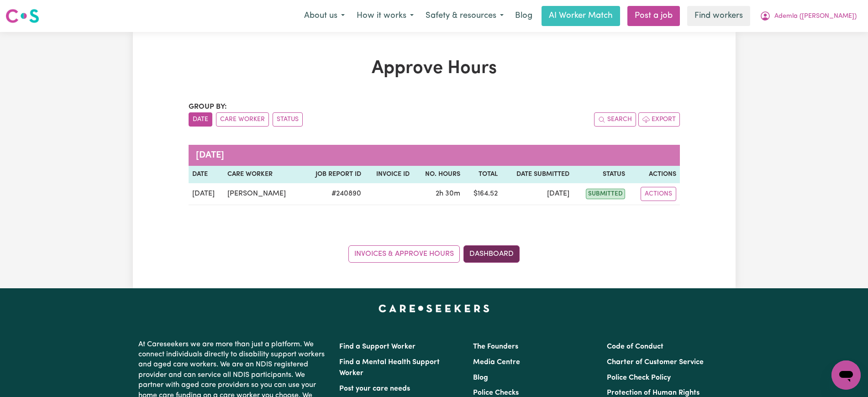  What do you see at coordinates (287, 119) in the screenshot?
I see `button: sort invoices by paid status` at bounding box center [287, 119].